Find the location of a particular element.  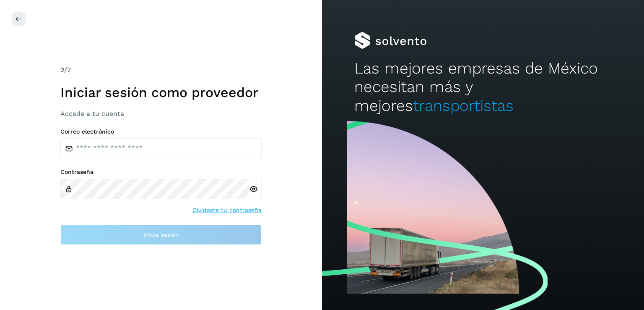

a: Olvidaste tu contraseña is located at coordinates (227, 210).